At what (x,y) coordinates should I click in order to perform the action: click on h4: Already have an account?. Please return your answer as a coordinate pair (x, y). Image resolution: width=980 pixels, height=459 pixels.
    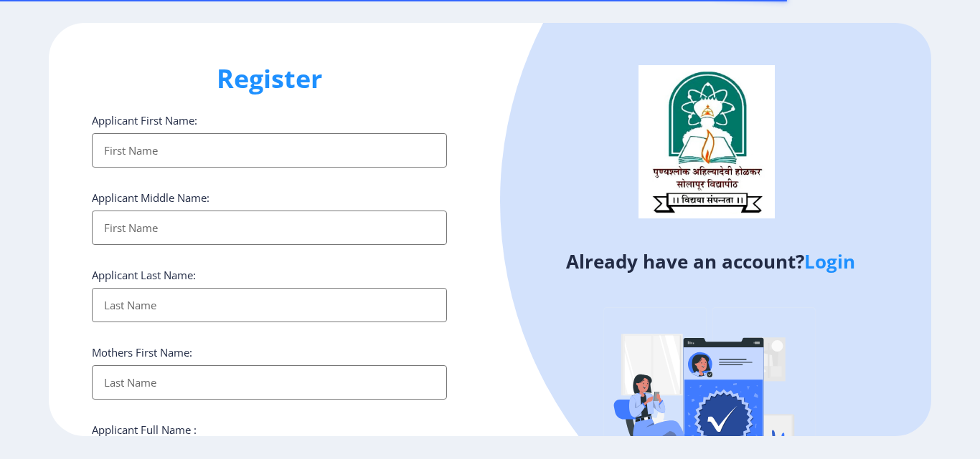
    Looking at the image, I should click on (710, 261).